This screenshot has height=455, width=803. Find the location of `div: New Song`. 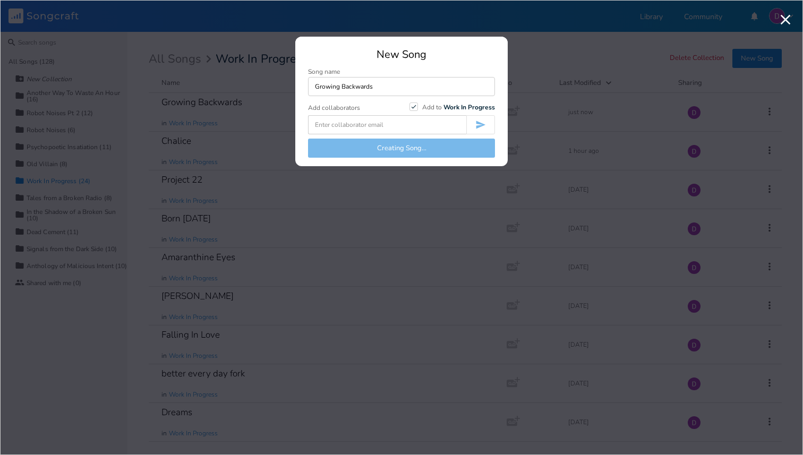

div: New Song is located at coordinates (401, 55).